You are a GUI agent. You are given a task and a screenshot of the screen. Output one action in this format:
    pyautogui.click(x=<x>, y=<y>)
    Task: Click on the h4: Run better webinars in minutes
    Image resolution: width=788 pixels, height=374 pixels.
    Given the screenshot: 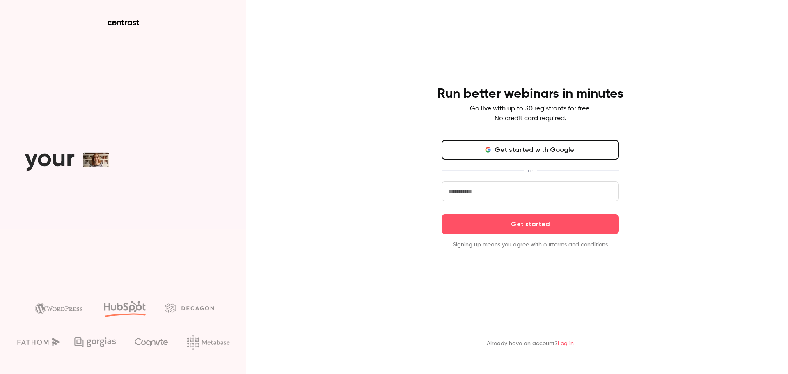 What is the action you would take?
    pyautogui.click(x=530, y=94)
    